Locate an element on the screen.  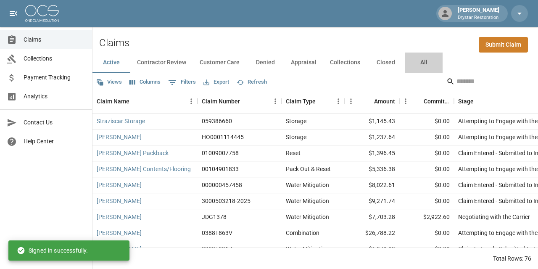
div: HO0001114445 is located at coordinates (223, 137).